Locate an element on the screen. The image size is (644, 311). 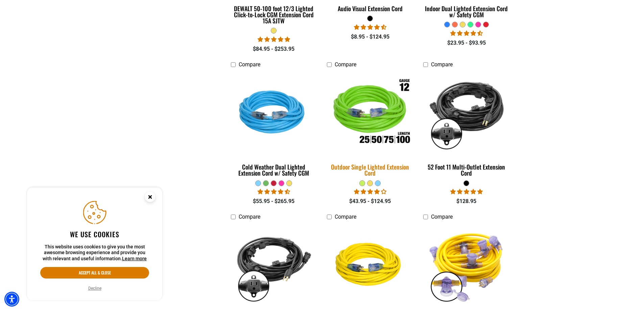
div: $128.95 is located at coordinates (466, 201).